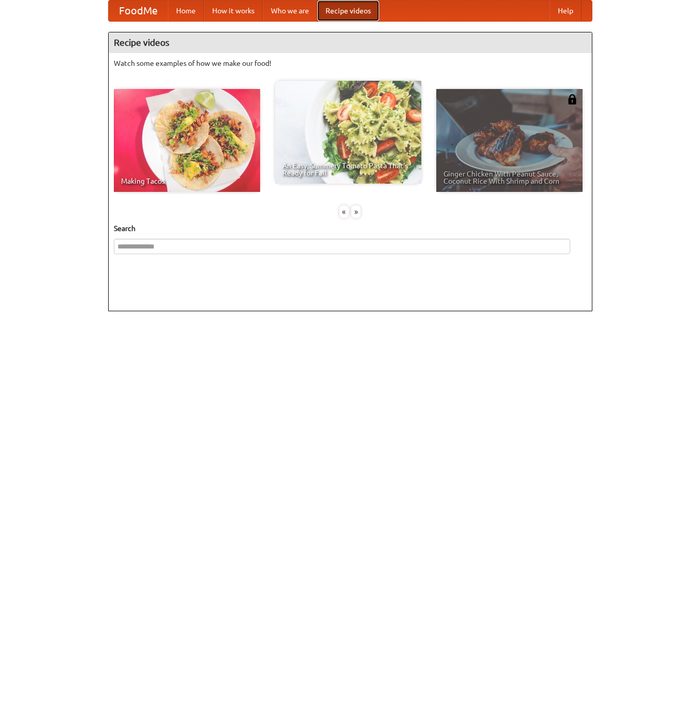 This screenshot has width=700, height=728. I want to click on a: How it works, so click(233, 11).